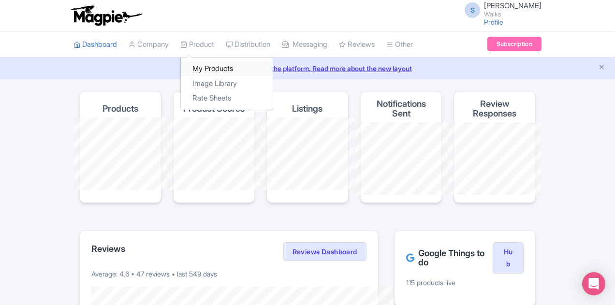  What do you see at coordinates (108, 249) in the screenshot?
I see `h2: Reviews` at bounding box center [108, 249].